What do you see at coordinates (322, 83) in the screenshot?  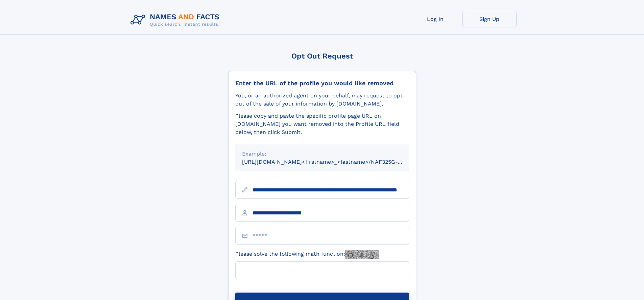 I see `div: Enter the URL of the profile you would like removed` at bounding box center [322, 83].